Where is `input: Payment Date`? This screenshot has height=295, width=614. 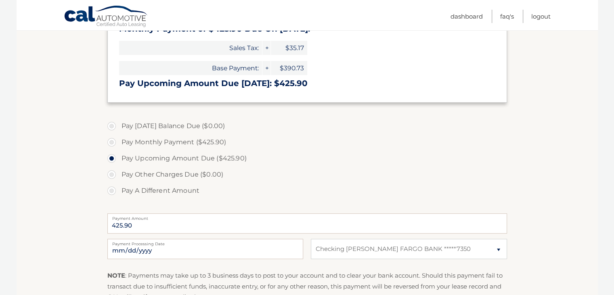 input: Payment Date is located at coordinates (205, 249).